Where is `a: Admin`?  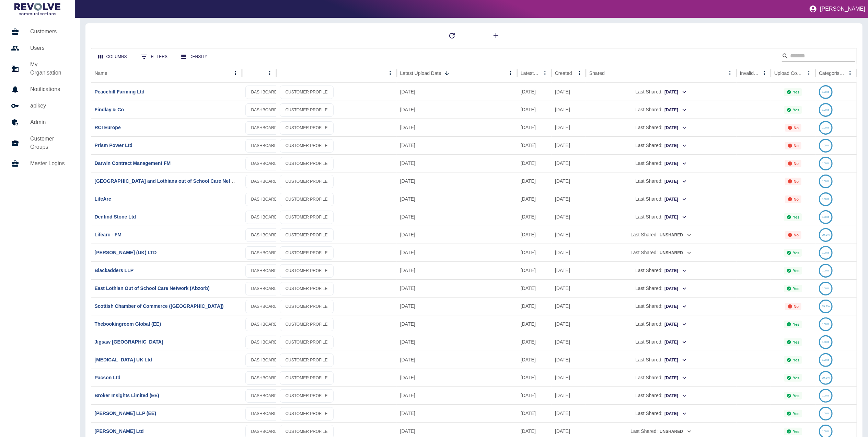
a: Admin is located at coordinates (40, 122).